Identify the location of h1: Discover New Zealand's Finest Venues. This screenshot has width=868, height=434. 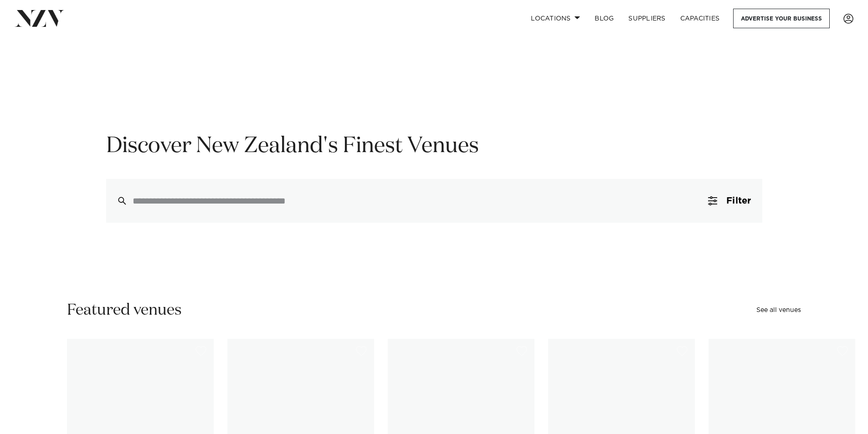
(434, 146).